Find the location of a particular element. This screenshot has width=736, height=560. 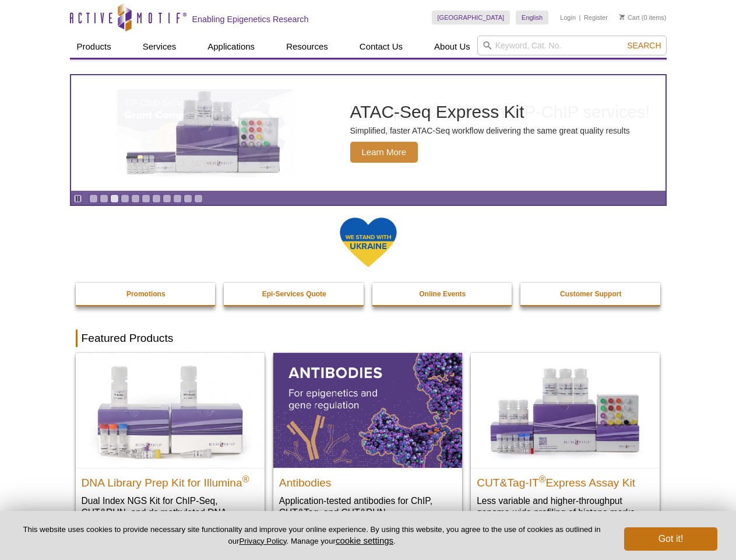

a: Customer Support is located at coordinates (591, 294).